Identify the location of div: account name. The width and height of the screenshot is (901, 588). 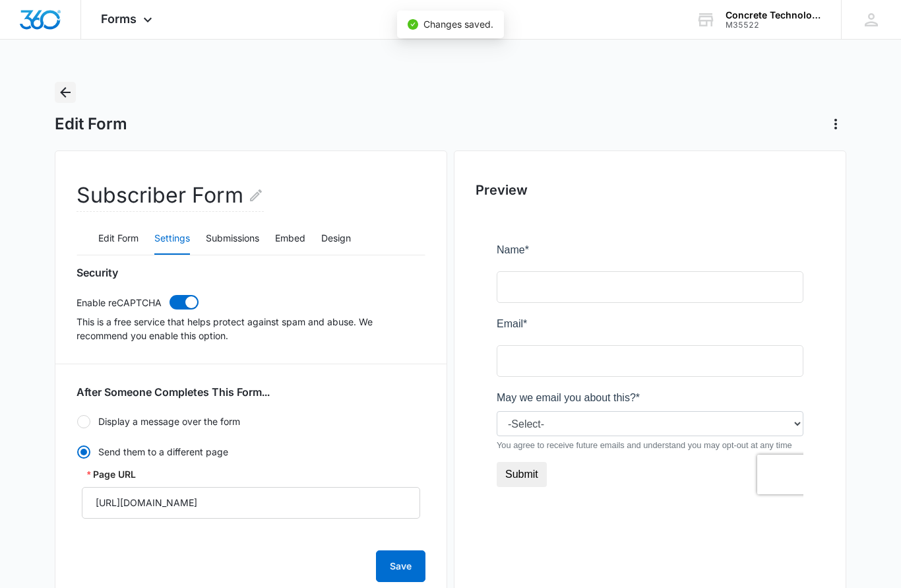
(774, 15).